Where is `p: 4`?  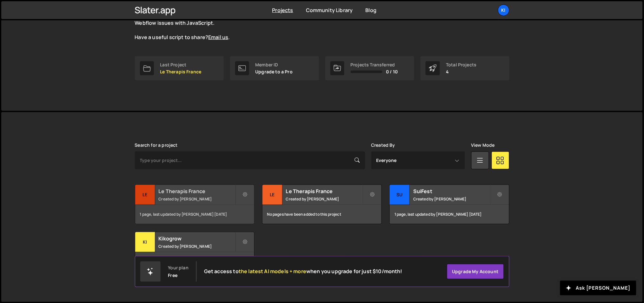 p: 4 is located at coordinates (462, 72).